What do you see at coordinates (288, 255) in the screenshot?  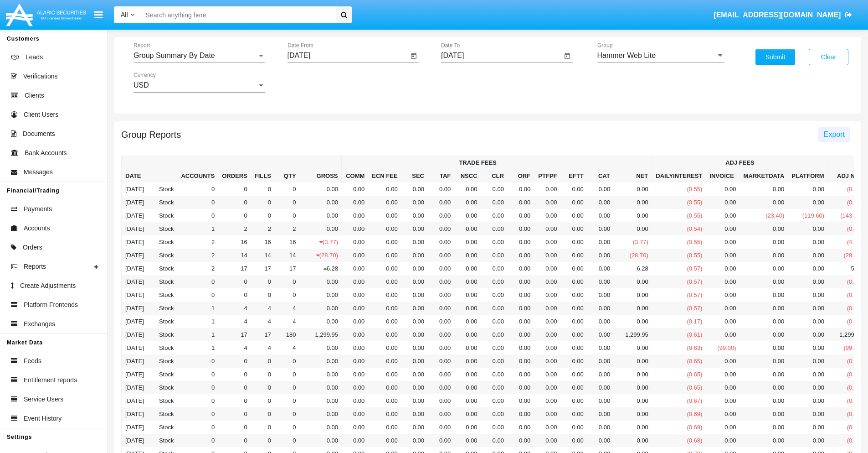 I see `td: 14` at bounding box center [288, 255].